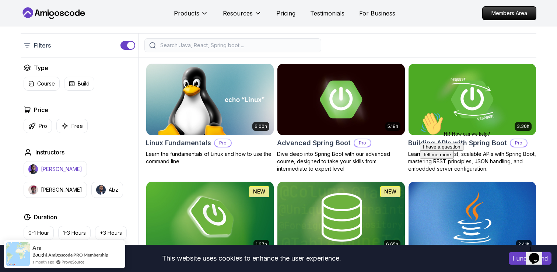 Image resolution: width=557 pixels, height=272 pixels. Describe the element at coordinates (377, 13) in the screenshot. I see `p: For Business` at that location.